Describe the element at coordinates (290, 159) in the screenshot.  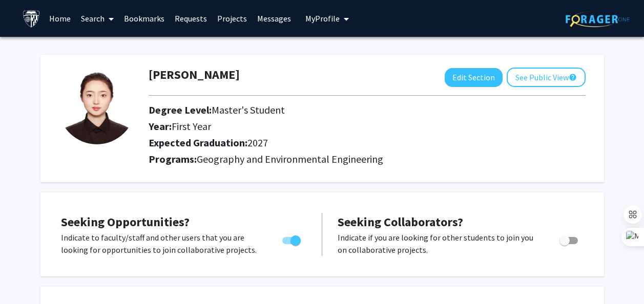
I see `span: Geography and Environmental Engineering` at that location.